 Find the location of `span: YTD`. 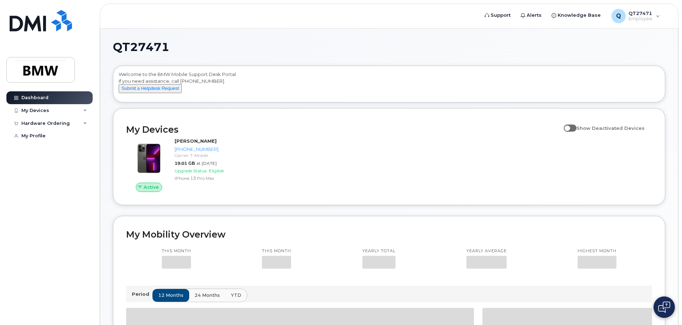

span: YTD is located at coordinates (236, 295).